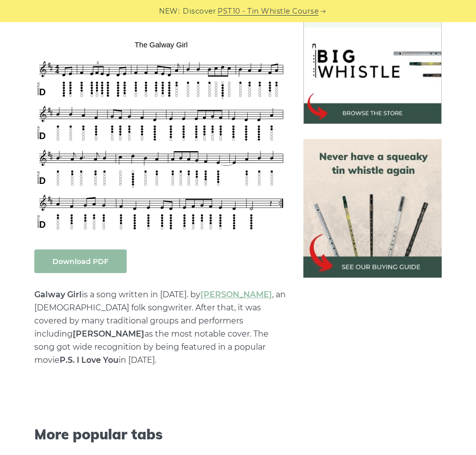 This screenshot has width=476, height=455. Describe the element at coordinates (80, 262) in the screenshot. I see `a: Download PDF` at that location.